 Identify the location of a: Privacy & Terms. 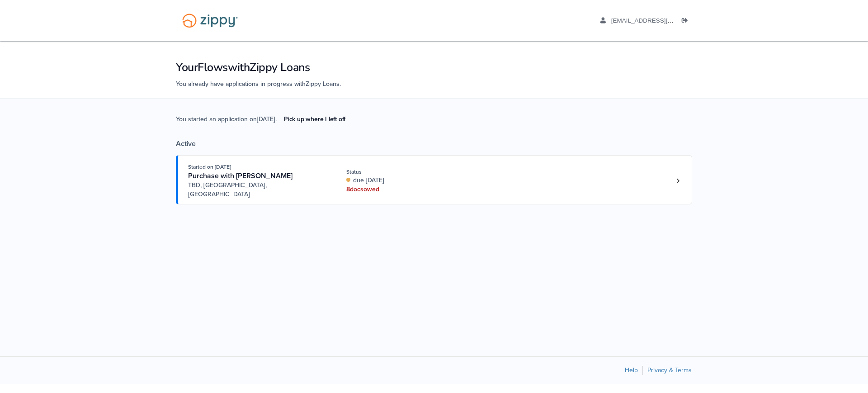
(670, 370).